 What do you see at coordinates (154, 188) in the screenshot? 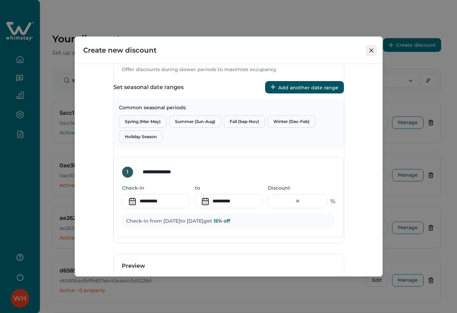
I see `label: Check-in` at bounding box center [154, 188].